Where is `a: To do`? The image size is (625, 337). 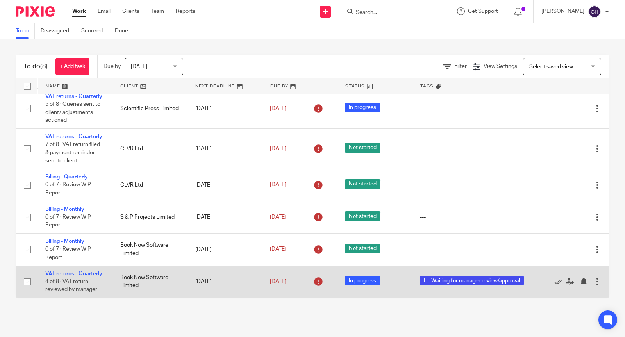
a: To do is located at coordinates (25, 31).